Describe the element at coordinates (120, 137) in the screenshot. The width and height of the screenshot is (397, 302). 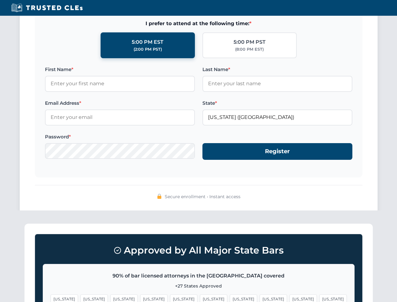
I see `label: Password` at that location.